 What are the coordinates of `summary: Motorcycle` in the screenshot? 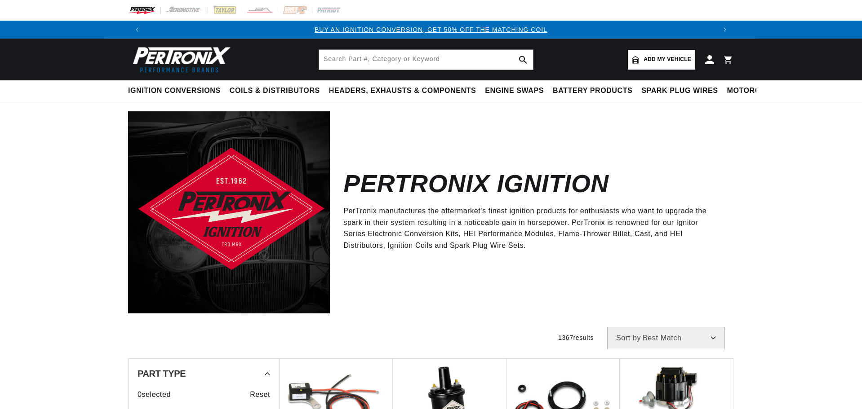 It's located at (753, 91).